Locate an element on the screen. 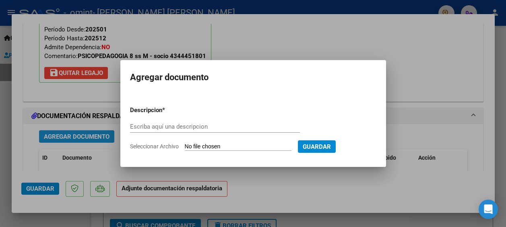  span: Guardar is located at coordinates (317, 146).